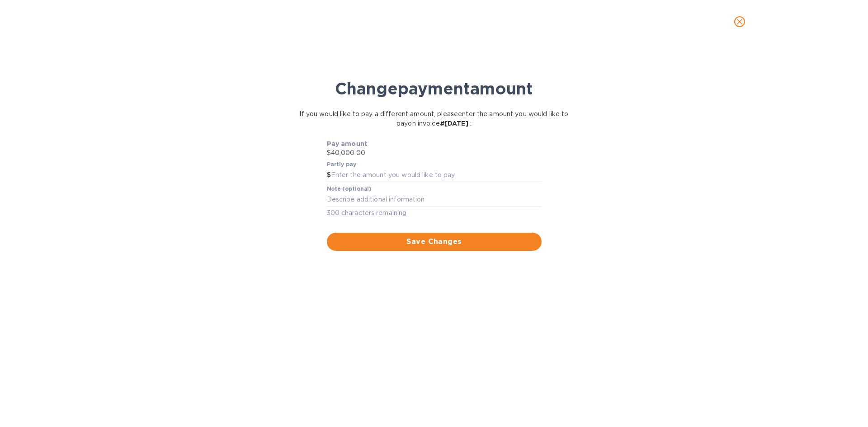 The height and width of the screenshot is (427, 868). Describe the element at coordinates (434, 213) in the screenshot. I see `p: 300 characters remaining` at that location.